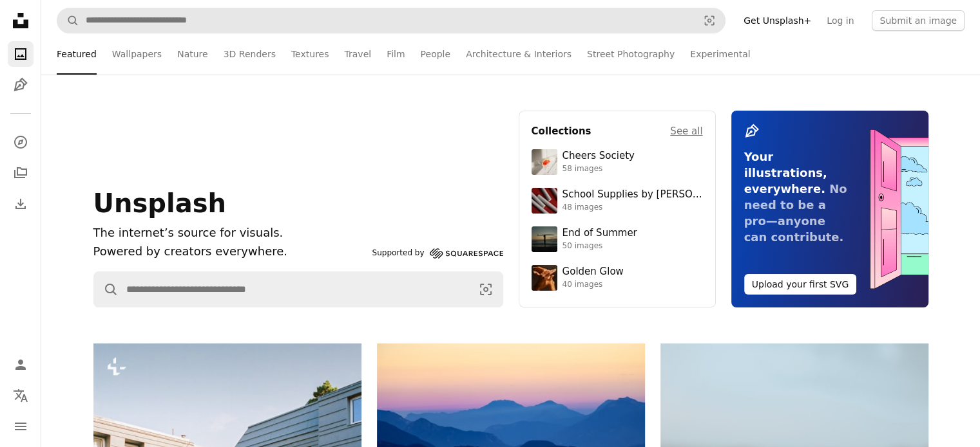 The height and width of the screenshot is (447, 980). I want to click on a: Experimental, so click(720, 54).